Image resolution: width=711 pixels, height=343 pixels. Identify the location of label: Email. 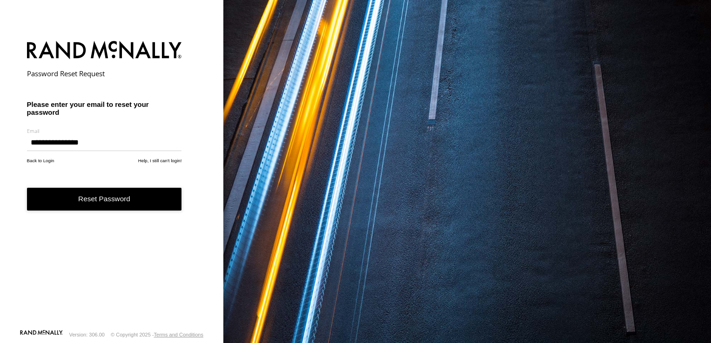
(104, 131).